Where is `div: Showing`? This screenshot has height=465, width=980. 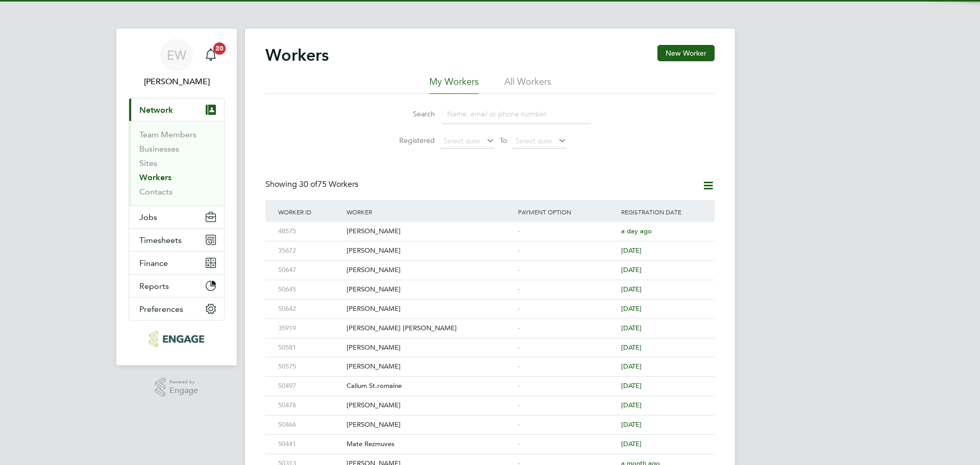 div: Showing is located at coordinates (313, 184).